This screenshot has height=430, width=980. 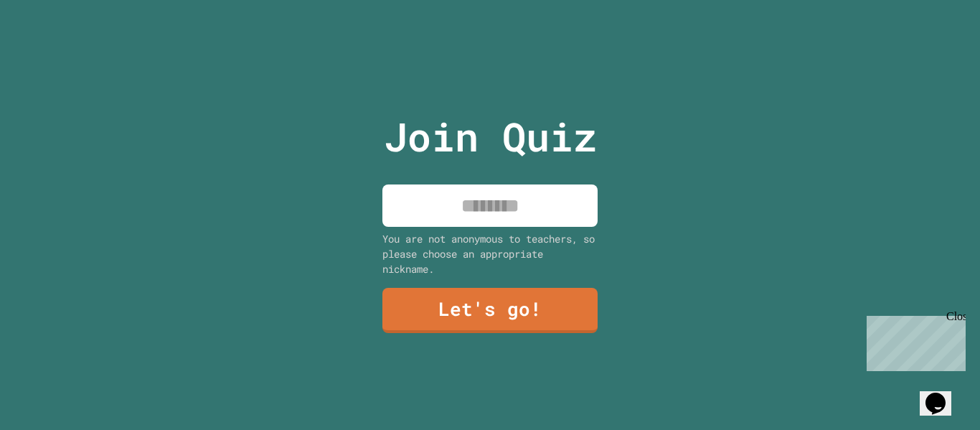 I want to click on p: Join Quiz, so click(x=490, y=136).